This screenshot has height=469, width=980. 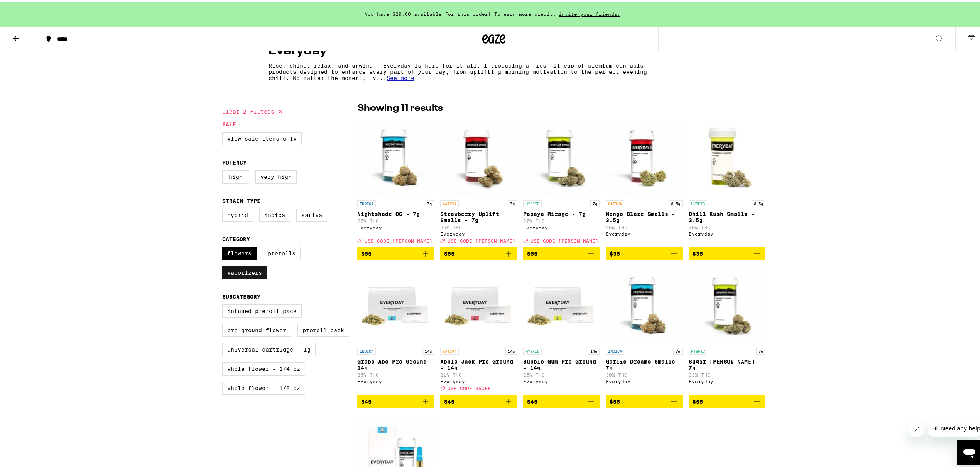 What do you see at coordinates (589, 12) in the screenshot?
I see `span: invite your friends.` at bounding box center [589, 12].